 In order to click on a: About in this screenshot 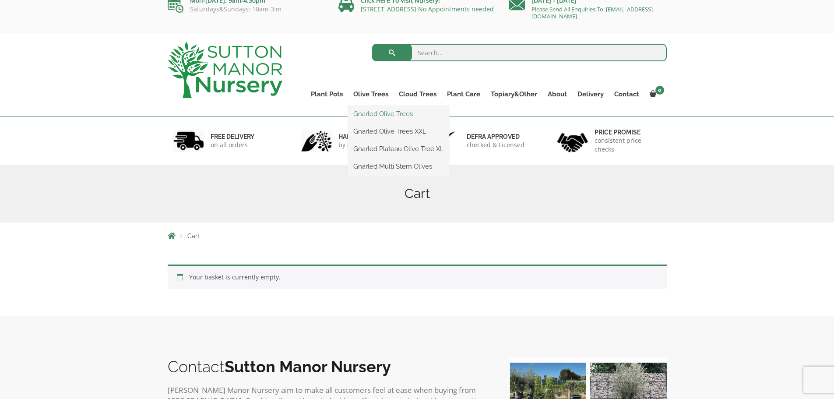, I will do `click(557, 94)`.